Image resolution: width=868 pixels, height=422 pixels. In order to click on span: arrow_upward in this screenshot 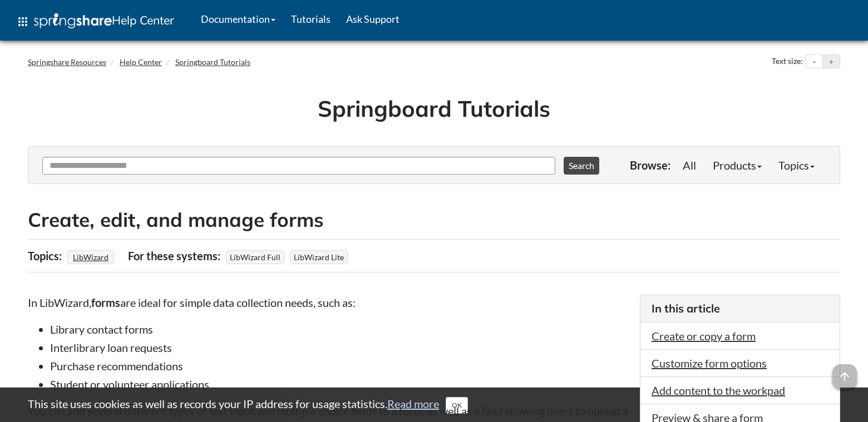, I will do `click(845, 376)`.